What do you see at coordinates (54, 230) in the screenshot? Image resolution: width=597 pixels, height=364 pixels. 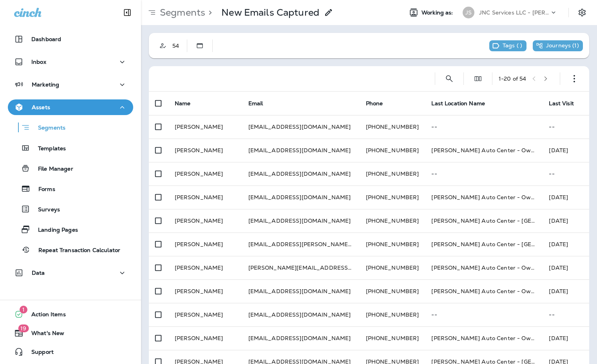 I see `p: Landing Pages` at bounding box center [54, 230].